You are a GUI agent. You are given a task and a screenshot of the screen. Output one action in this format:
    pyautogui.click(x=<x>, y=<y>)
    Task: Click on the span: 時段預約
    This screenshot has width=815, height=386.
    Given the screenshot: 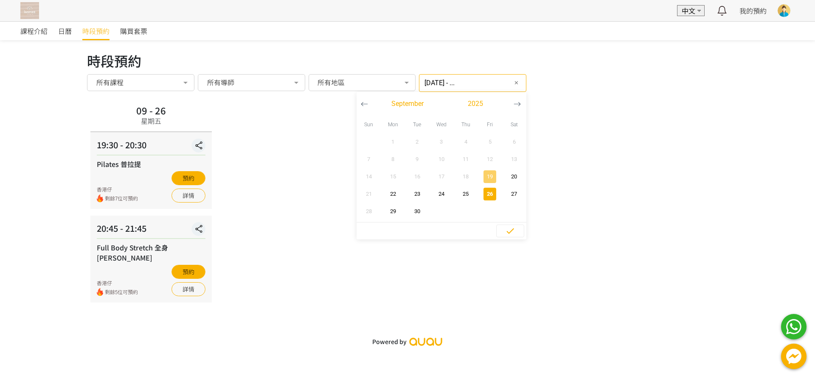 What is the action you would take?
    pyautogui.click(x=96, y=31)
    